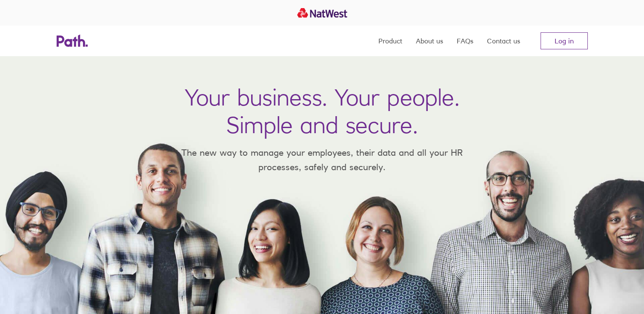  I want to click on a: Log in, so click(564, 41).